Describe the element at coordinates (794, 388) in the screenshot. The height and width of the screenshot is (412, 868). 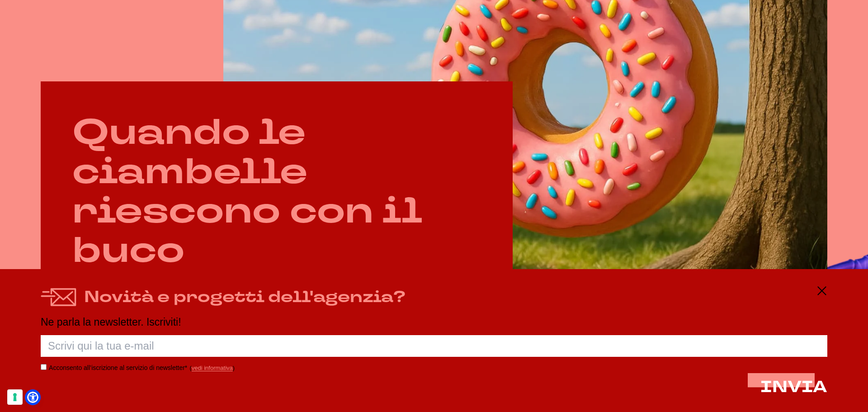
I see `span: INVIA` at that location.